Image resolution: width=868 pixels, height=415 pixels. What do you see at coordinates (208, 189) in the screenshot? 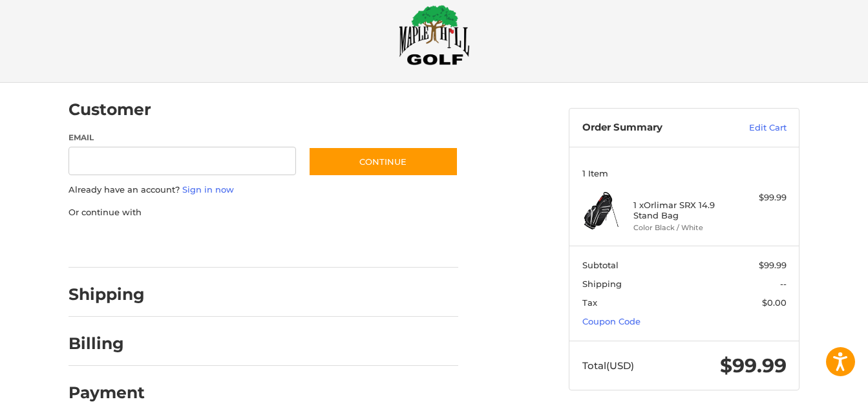
I see `a: Sign in now` at bounding box center [208, 189].